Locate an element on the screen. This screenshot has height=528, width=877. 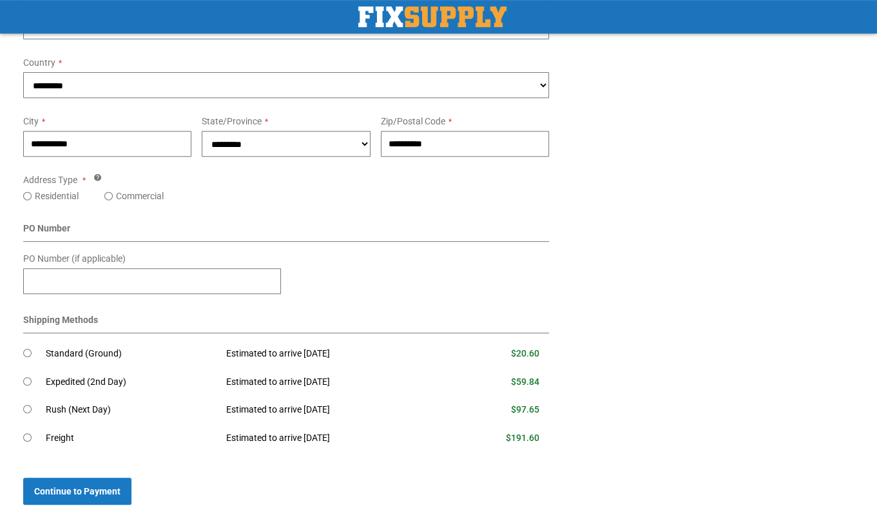
td: Expedited (2nd Day) is located at coordinates (131, 382).